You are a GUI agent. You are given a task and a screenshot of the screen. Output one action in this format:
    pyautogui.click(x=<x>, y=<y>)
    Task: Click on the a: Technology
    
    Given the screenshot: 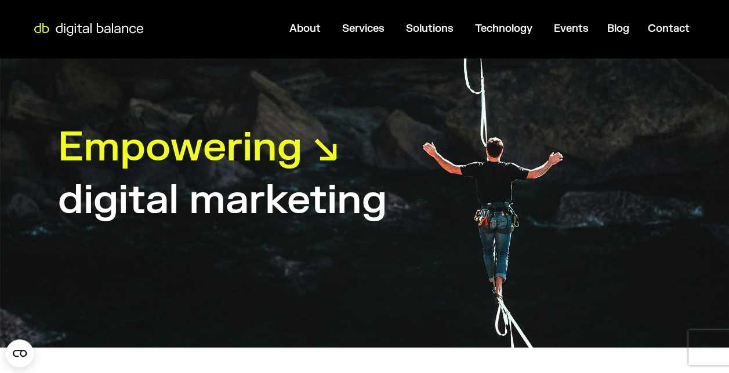 What is the action you would take?
    pyautogui.click(x=503, y=28)
    